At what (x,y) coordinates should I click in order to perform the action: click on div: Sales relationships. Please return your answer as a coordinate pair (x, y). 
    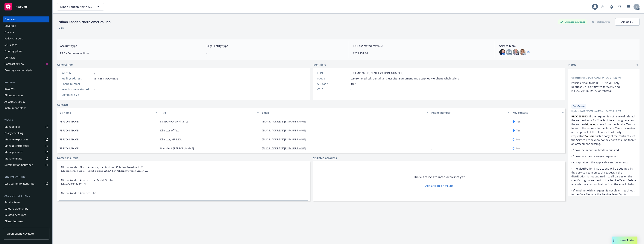
    Looking at the image, I should click on (16, 209).